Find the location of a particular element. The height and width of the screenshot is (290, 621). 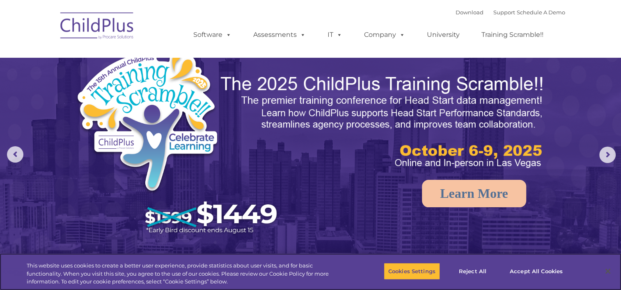

button: Close is located at coordinates (608, 272).